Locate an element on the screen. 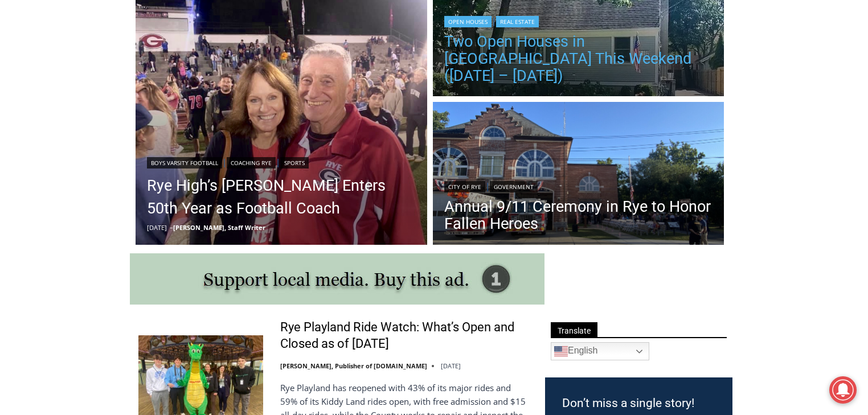  a: Boys Varsity Football is located at coordinates (185, 163).